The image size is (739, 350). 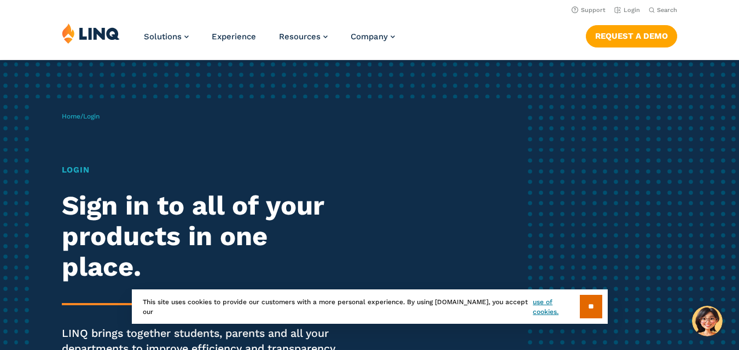 I want to click on a: use of cookies., so click(x=556, y=307).